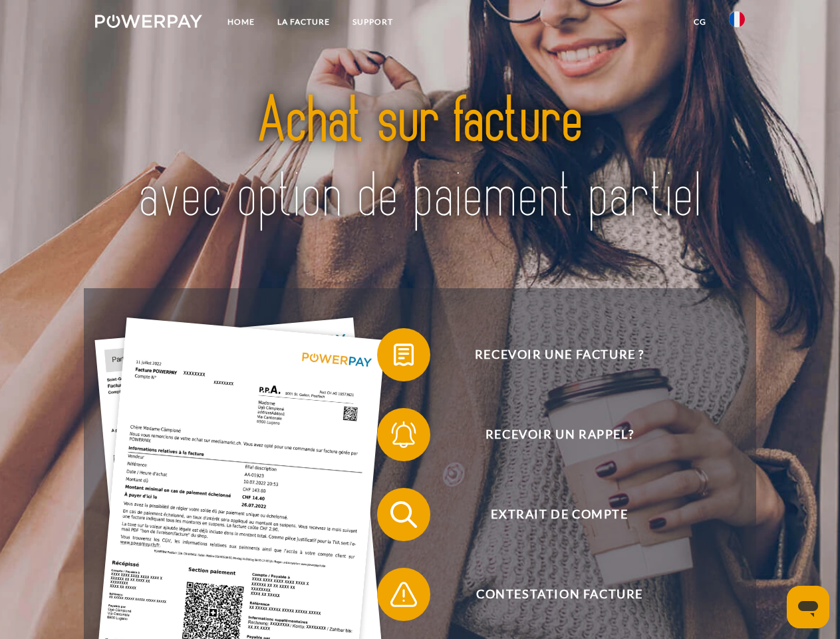 Image resolution: width=840 pixels, height=639 pixels. I want to click on a: Home, so click(241, 22).